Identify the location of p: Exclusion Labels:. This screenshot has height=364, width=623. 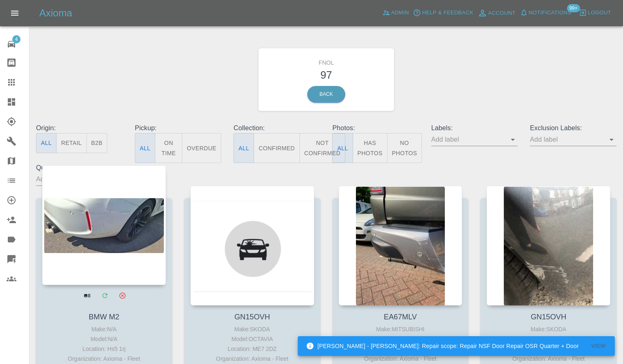
(573, 128).